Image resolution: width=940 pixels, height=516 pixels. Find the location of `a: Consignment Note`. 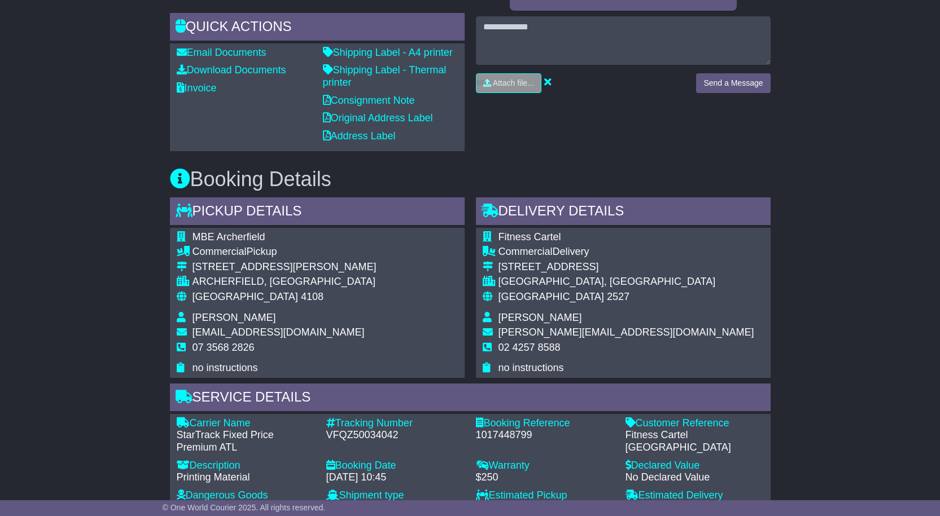

a: Consignment Note is located at coordinates (368, 100).